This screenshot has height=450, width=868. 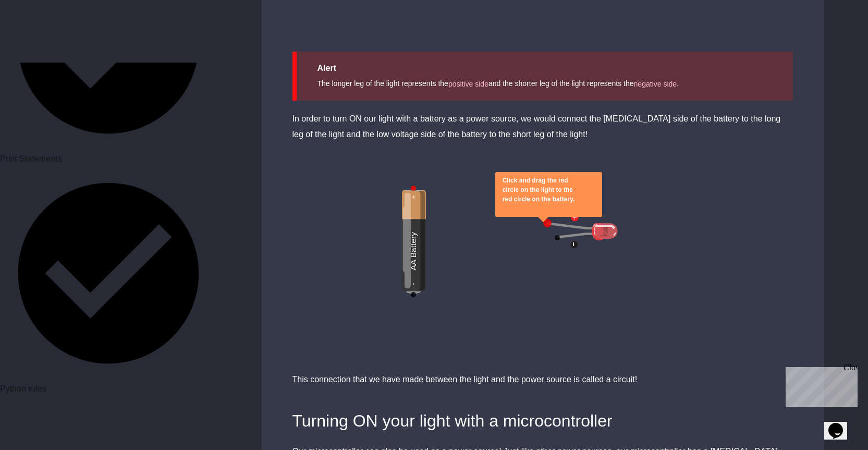 I want to click on div: In order to turn ON our light with a battery as a power source, we would connect the [MEDICAL_DAT..., so click(x=543, y=127).